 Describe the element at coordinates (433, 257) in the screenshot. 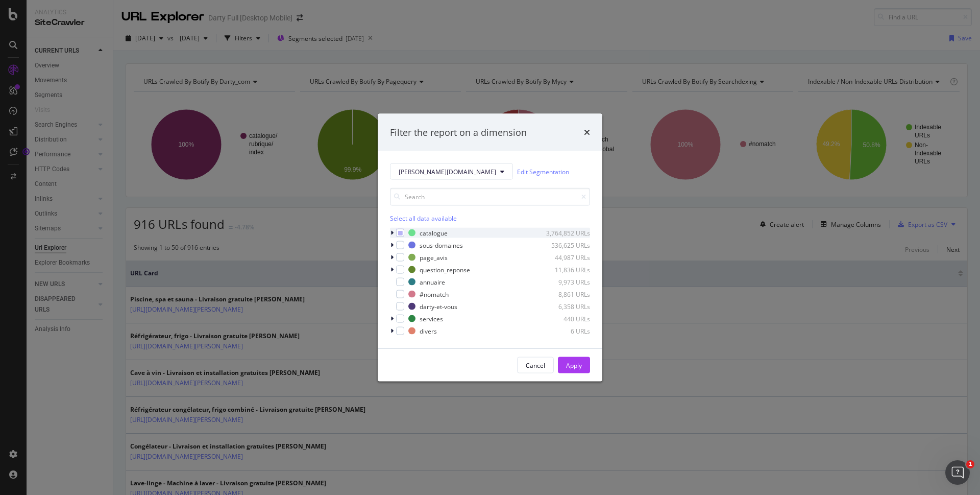

I see `div: page_avis` at that location.